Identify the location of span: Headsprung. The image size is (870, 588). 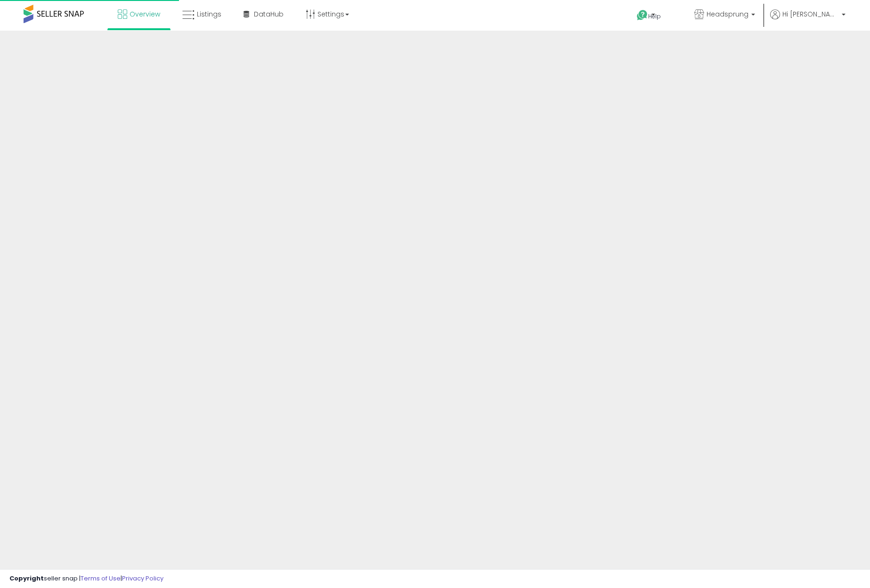
(728, 14).